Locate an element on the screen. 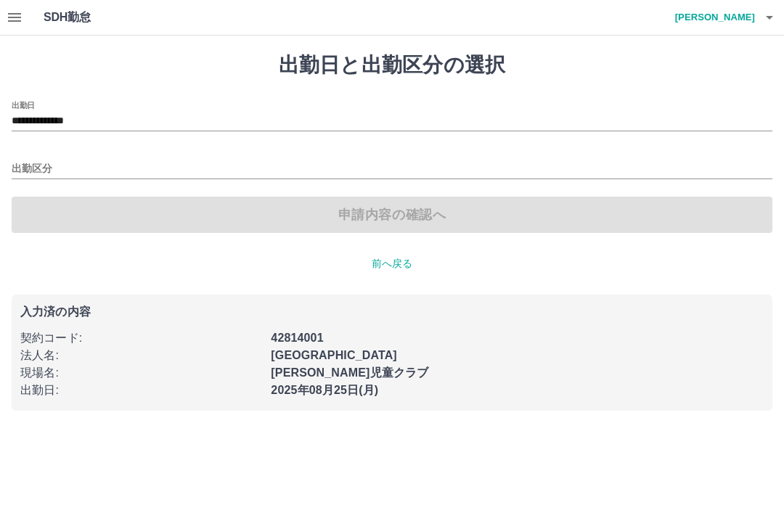  b: 42814001 is located at coordinates (297, 338).